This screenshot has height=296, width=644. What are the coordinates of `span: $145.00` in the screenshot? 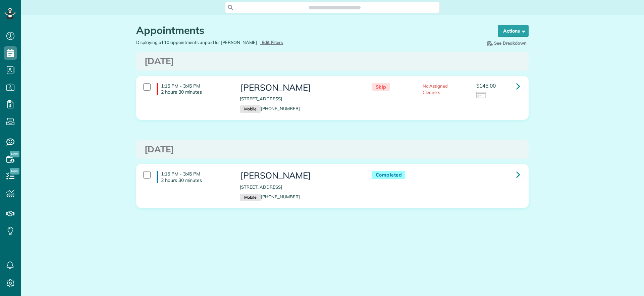 It's located at (486, 86).